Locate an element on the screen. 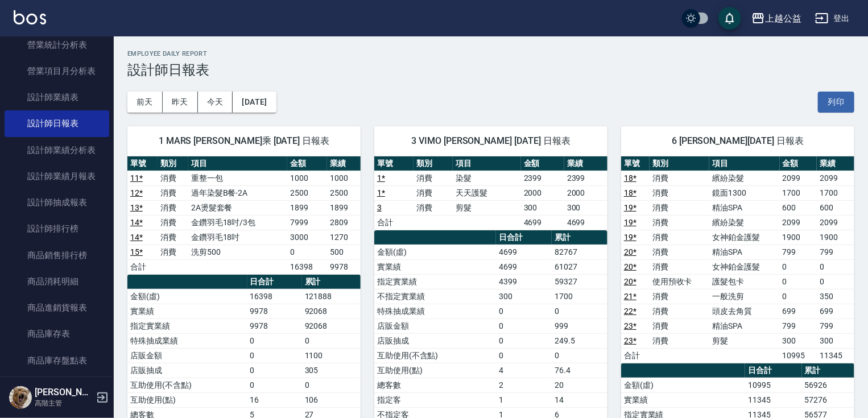 The height and width of the screenshot is (418, 868). th: 累計 is located at coordinates (828, 370).